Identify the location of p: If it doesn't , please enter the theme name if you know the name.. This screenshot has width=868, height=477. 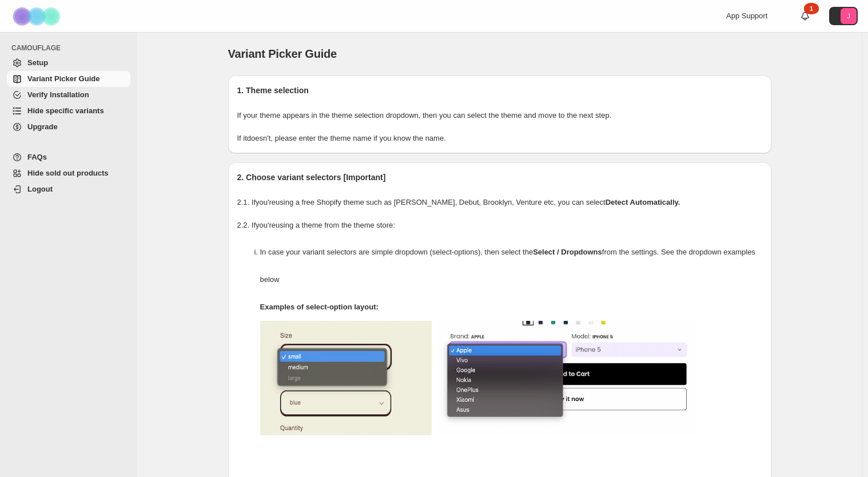
(500, 138).